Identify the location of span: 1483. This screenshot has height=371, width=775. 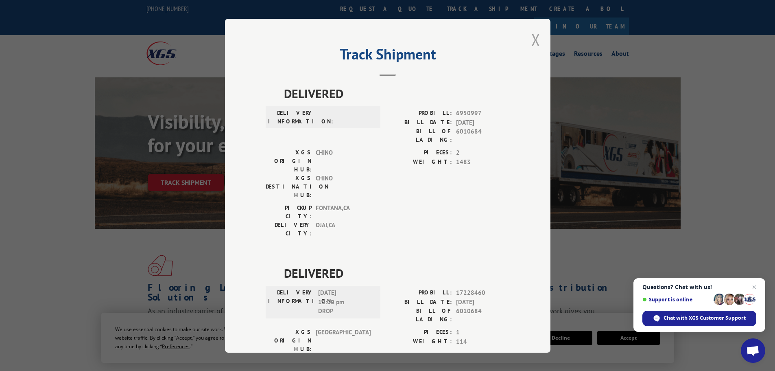
(483, 161).